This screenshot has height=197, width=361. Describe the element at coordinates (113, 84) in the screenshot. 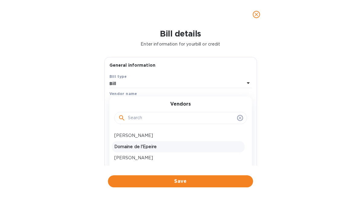

I see `b: Bill` at that location.